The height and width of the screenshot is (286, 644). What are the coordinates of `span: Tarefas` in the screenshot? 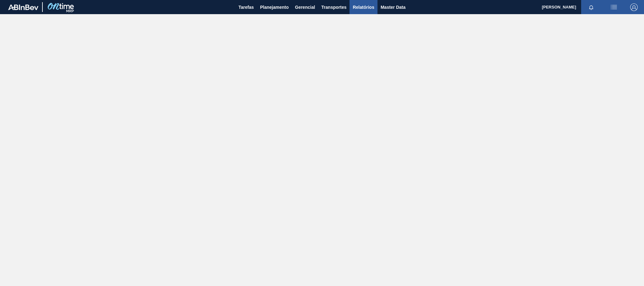 It's located at (246, 7).